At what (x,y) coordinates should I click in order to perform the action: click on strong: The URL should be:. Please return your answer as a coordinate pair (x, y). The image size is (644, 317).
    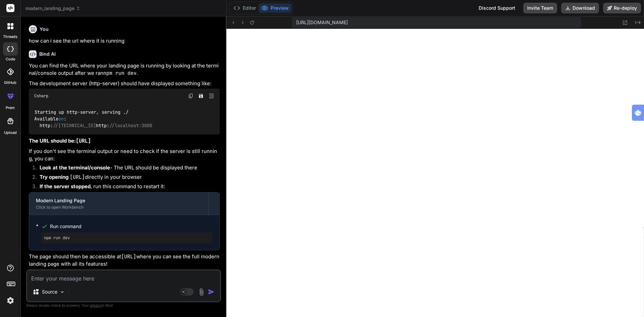
    Looking at the image, I should click on (60, 140).